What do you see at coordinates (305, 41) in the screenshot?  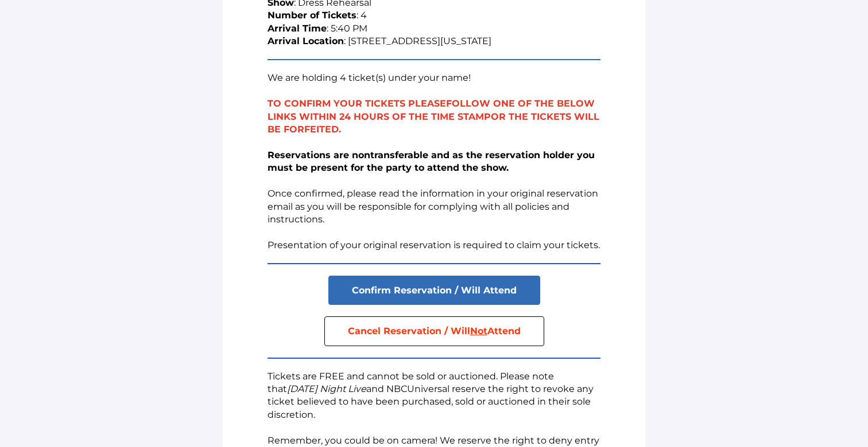 I see `strong: Arrival Location` at bounding box center [305, 41].